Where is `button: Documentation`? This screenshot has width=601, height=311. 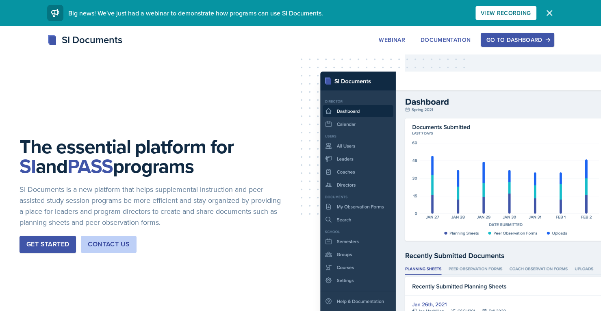
button: Documentation is located at coordinates (446, 40).